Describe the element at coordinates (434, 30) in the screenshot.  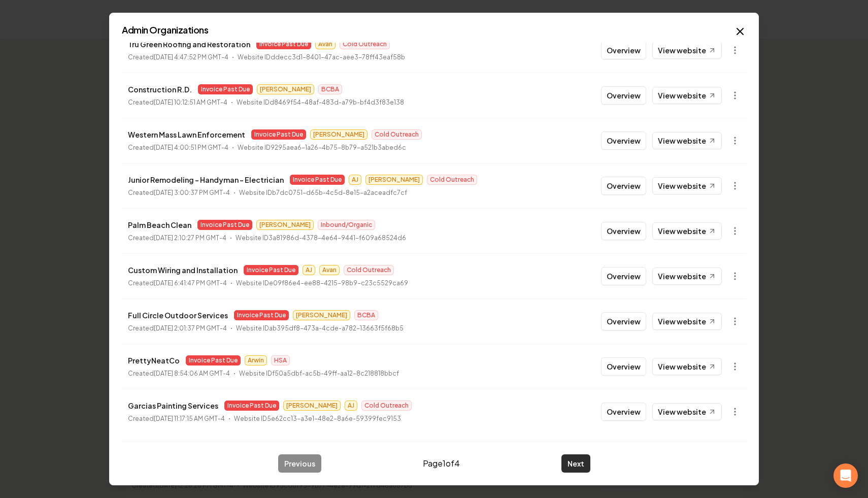
I see `h2: Admin Organizations` at that location.